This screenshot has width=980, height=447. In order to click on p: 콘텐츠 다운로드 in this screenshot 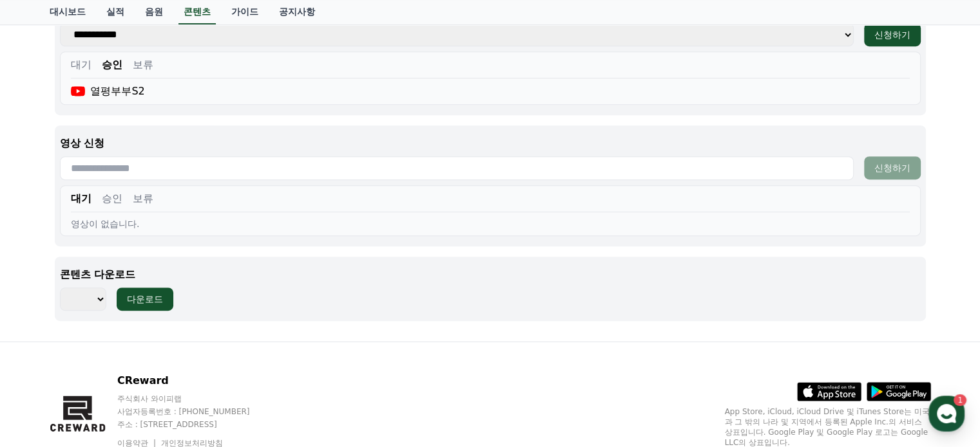, I will do `click(490, 275)`.